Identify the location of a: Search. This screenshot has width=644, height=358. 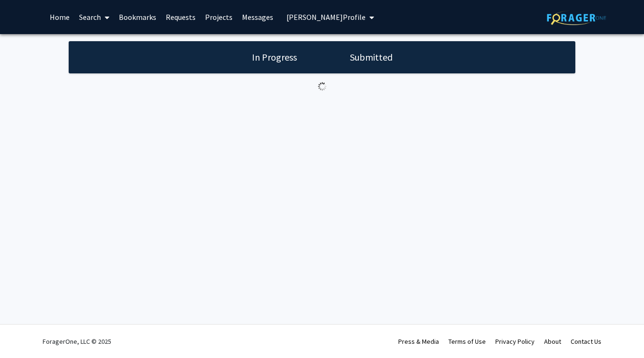
(94, 17).